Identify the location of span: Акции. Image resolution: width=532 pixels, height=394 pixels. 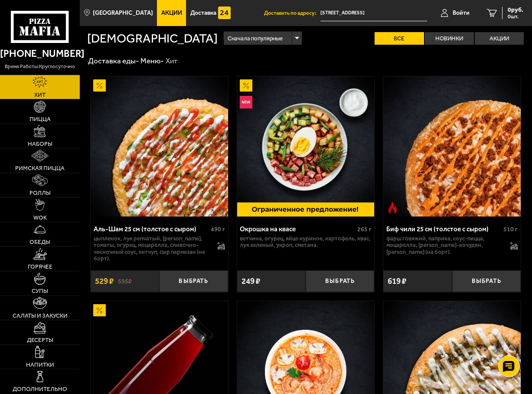
(172, 13).